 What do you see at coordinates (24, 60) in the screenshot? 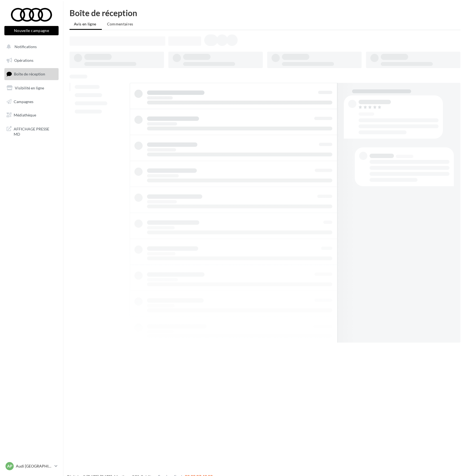
I see `span: Opérations` at bounding box center [24, 60].